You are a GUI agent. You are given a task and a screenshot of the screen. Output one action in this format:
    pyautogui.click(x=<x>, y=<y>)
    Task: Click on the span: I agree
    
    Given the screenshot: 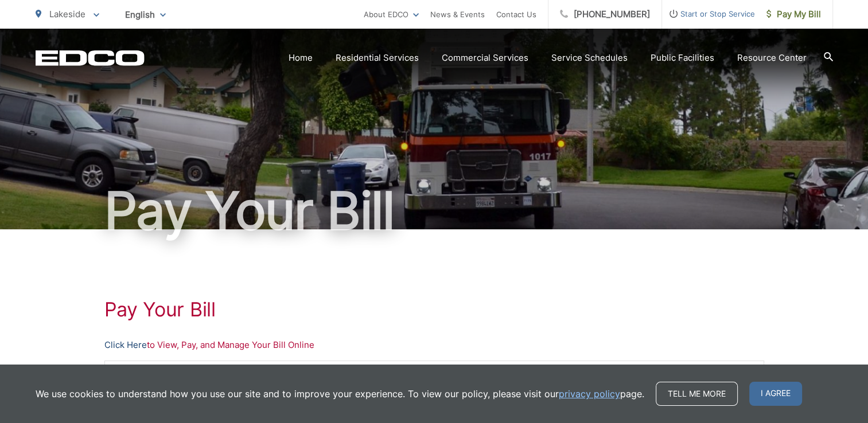 What is the action you would take?
    pyautogui.click(x=776, y=394)
    